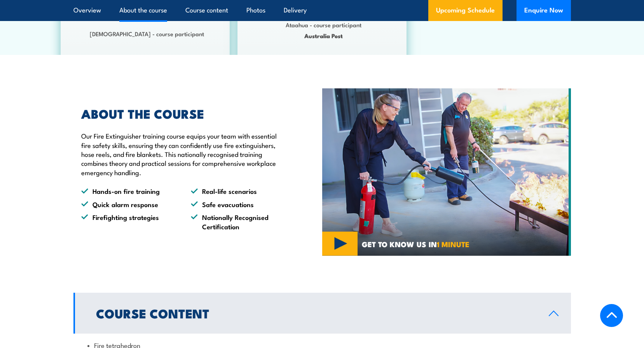  Describe the element at coordinates (446, 172) in the screenshot. I see `img: Fire Safety Training` at that location.